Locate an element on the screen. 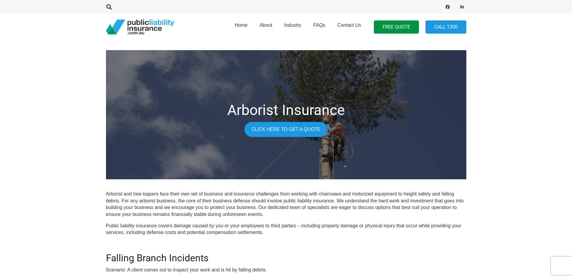 The height and width of the screenshot is (279, 572). a: FREE QUOTE is located at coordinates (396, 27).